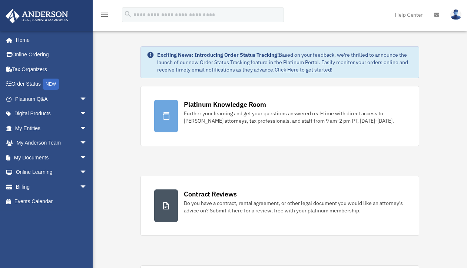 This screenshot has width=467, height=268. Describe the element at coordinates (51, 69) in the screenshot. I see `a: Tax Organizers` at that location.